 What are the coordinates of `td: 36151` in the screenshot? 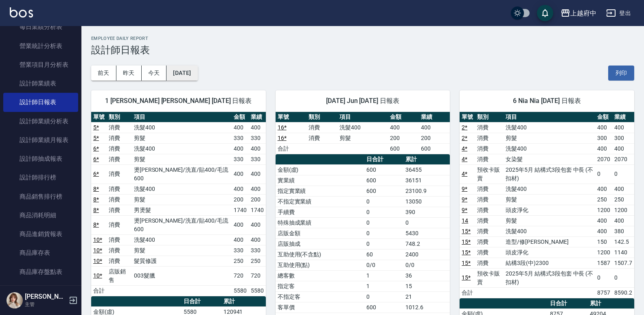 It's located at (427, 180).